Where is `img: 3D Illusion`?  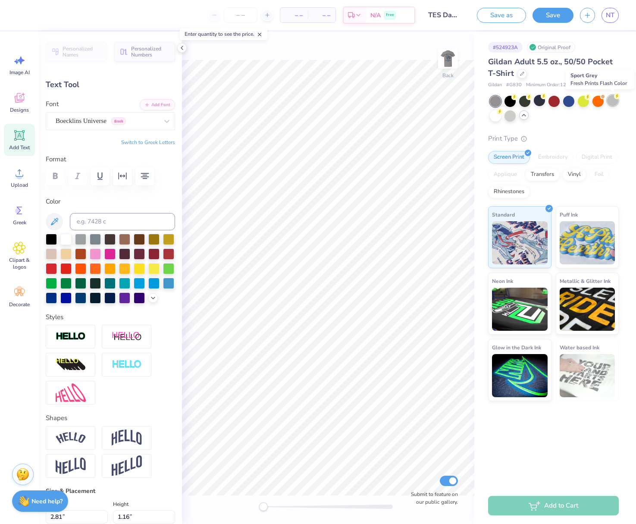
img: 3D Illusion is located at coordinates (71, 365).